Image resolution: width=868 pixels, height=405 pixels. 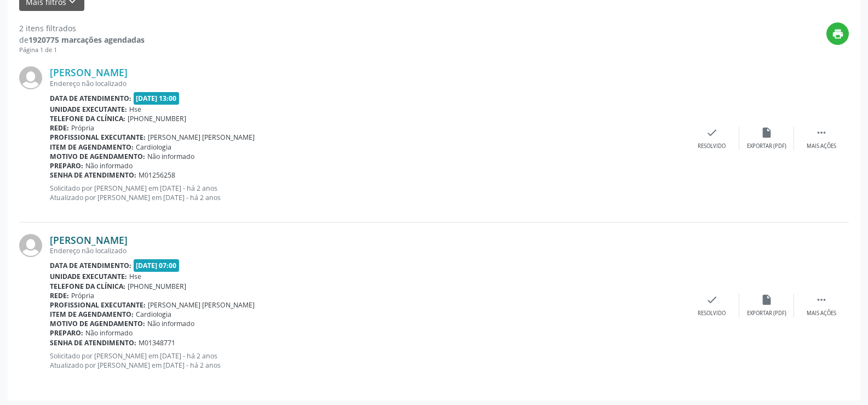 What do you see at coordinates (156, 342) in the screenshot?
I see `span: M01348771` at bounding box center [156, 342].